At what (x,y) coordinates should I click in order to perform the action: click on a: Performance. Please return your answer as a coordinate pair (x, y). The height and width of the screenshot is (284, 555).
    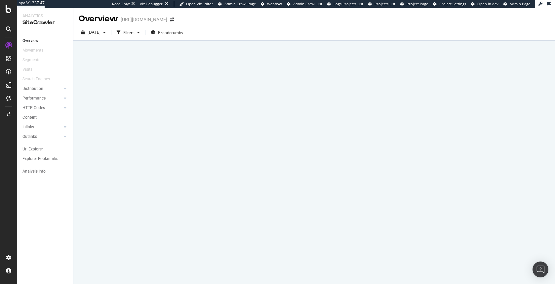
    Looking at the image, I should click on (42, 98).